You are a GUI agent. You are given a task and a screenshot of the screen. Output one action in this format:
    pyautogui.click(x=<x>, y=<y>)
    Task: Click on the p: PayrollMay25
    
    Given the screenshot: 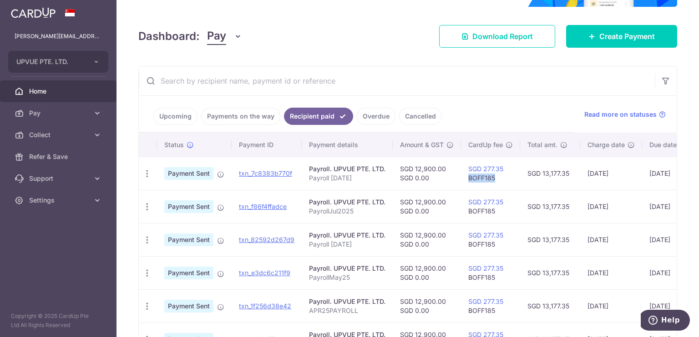 What is the action you would take?
    pyautogui.click(x=347, y=278)
    